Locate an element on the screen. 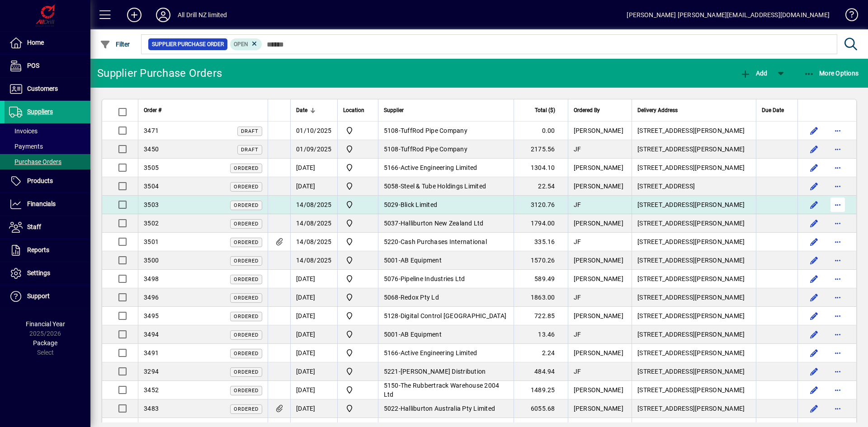  span: AB Equipment is located at coordinates (421, 334).